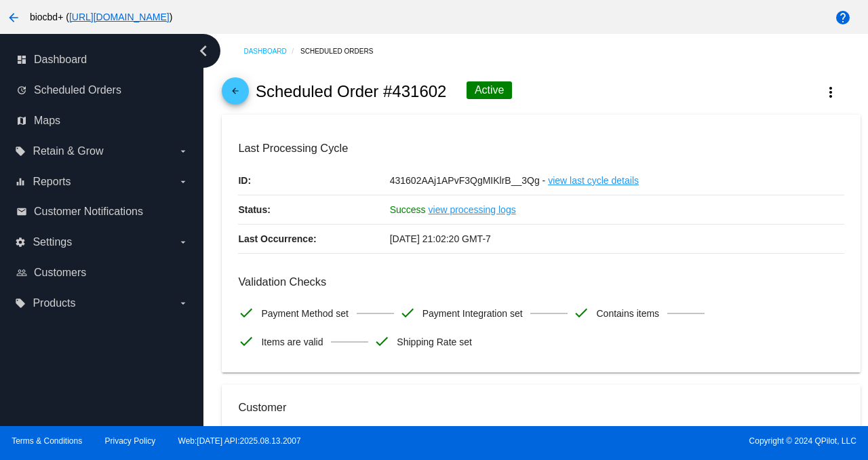  I want to click on i: dashboard, so click(21, 59).